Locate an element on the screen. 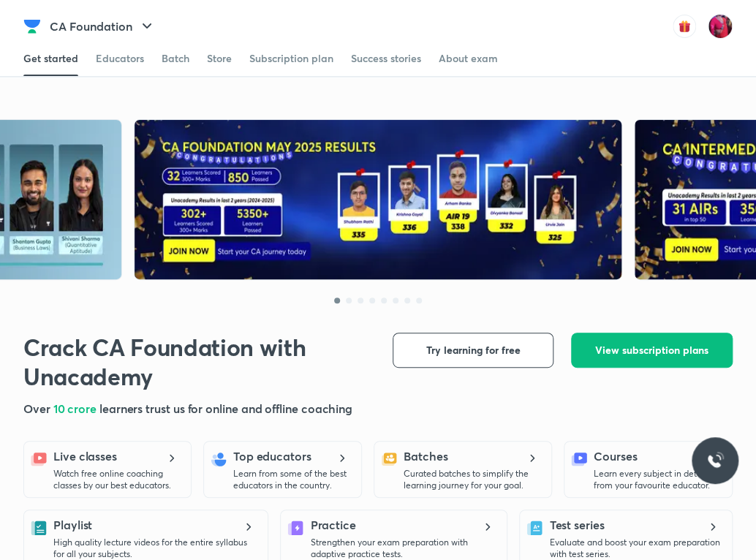 The image size is (756, 560). div: Get started is located at coordinates (50, 58).